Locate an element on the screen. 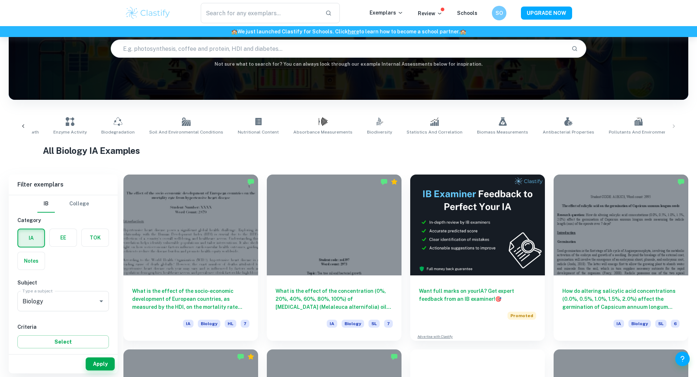  a: here is located at coordinates (353, 32).